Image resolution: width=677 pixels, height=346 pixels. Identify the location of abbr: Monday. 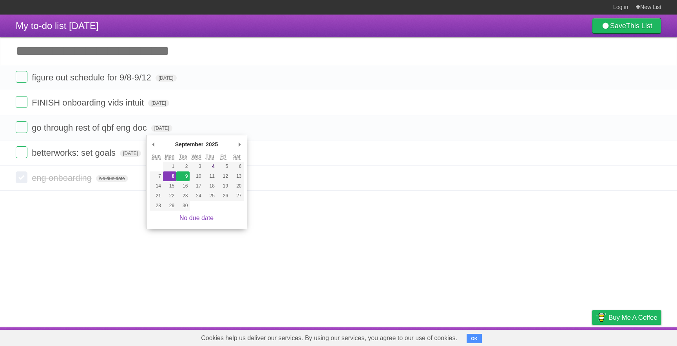
(170, 156).